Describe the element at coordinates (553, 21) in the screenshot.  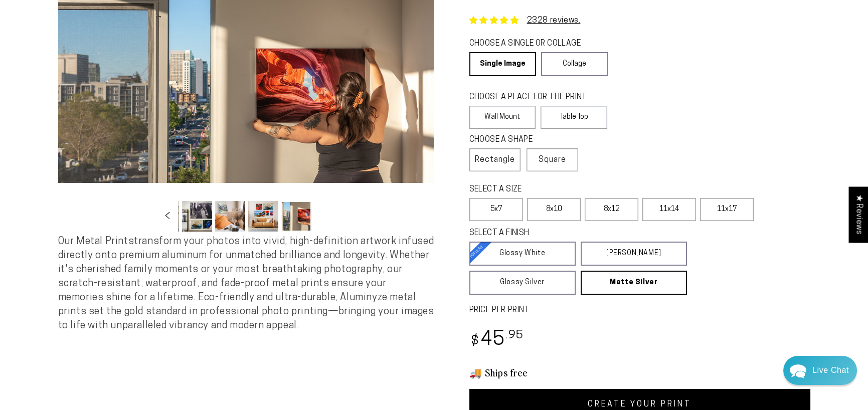
I see `a: 2328 reviews.` at that location.